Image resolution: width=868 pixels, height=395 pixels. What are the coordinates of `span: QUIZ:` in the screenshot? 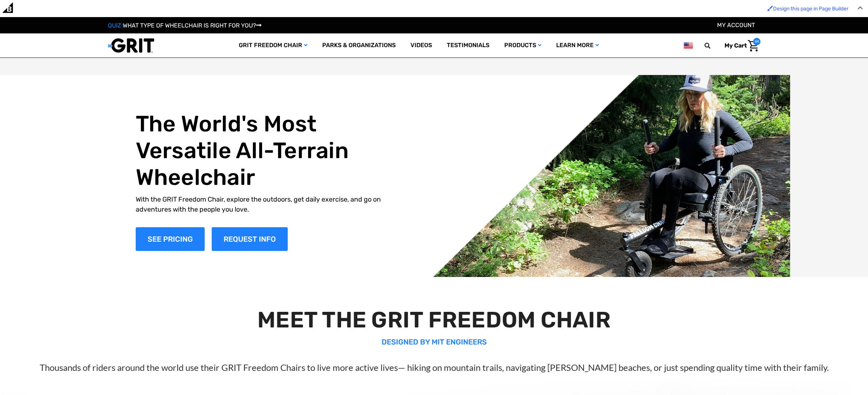 It's located at (116, 25).